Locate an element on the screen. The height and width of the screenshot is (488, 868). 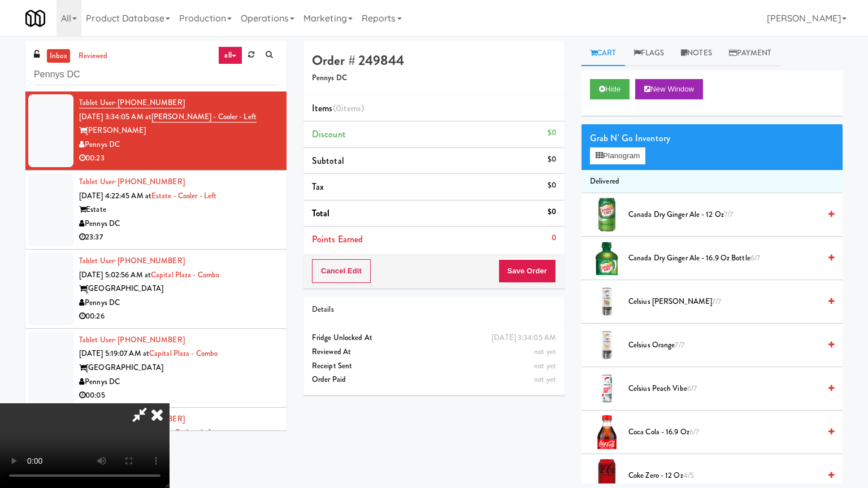
button: Cancel Edit is located at coordinates (341, 271).